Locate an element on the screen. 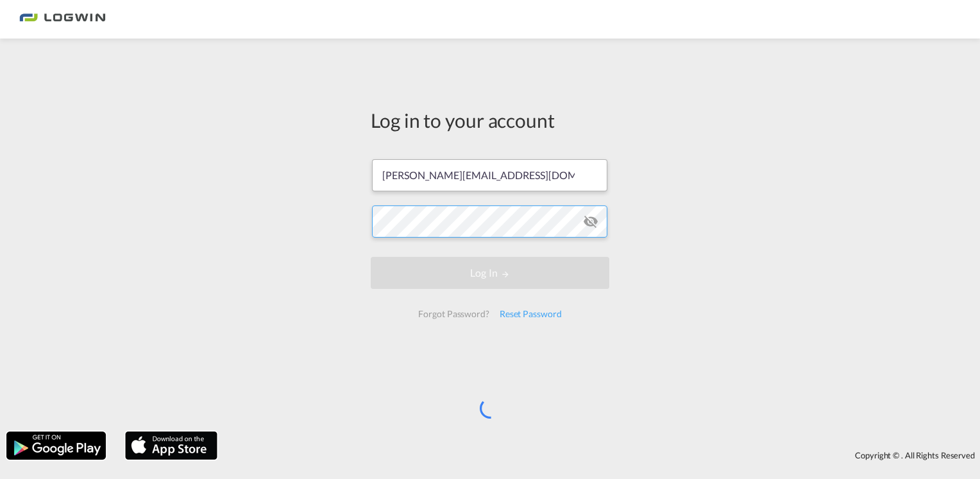  img: google.png is located at coordinates (56, 446).